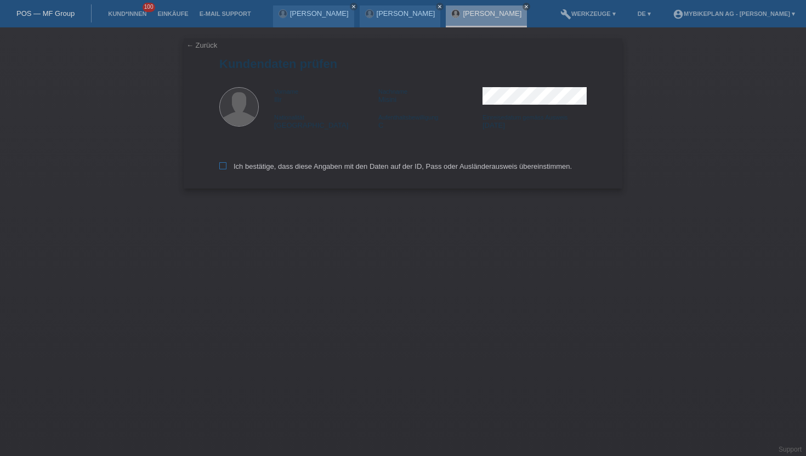 Image resolution: width=806 pixels, height=456 pixels. I want to click on a: Einkäufe, so click(173, 14).